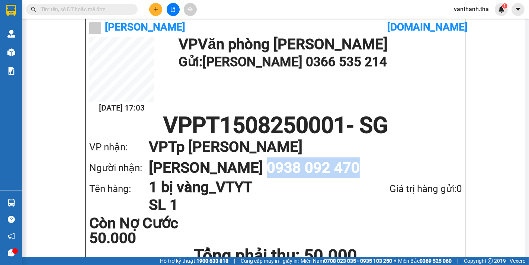  Describe the element at coordinates (11, 71) in the screenshot. I see `img: solution-icon` at that location.